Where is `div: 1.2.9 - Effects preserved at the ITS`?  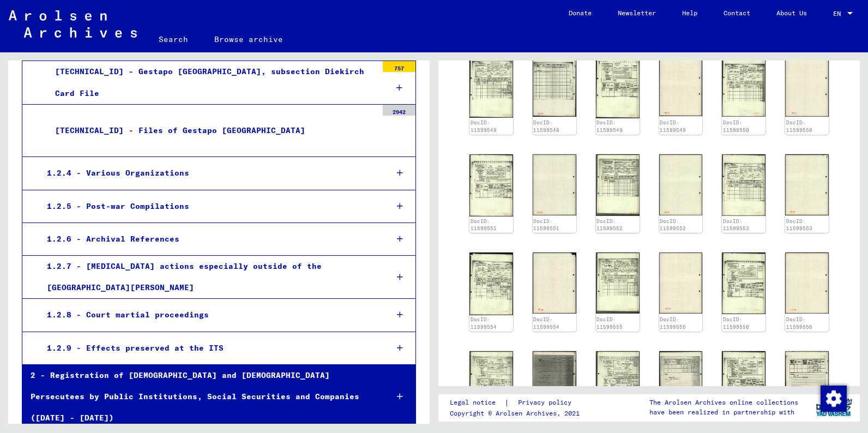
div: 1.2.9 - Effects preserved at the ITS is located at coordinates (208, 348).